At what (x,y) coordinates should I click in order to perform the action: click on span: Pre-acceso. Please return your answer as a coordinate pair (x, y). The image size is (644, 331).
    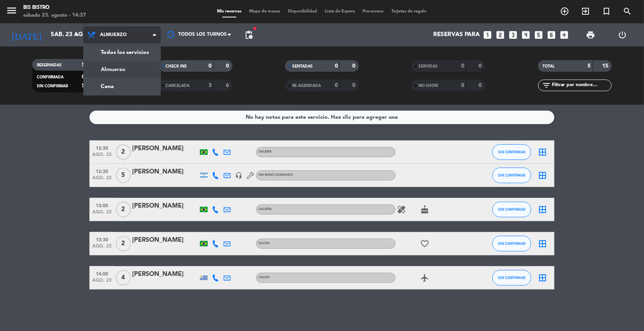
    Looking at the image, I should click on (374, 11).